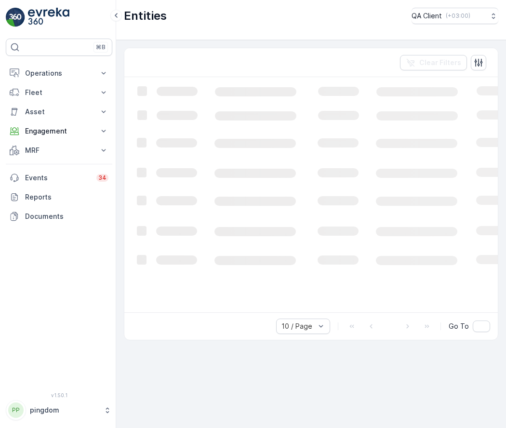  I want to click on p: Reports, so click(67, 197).